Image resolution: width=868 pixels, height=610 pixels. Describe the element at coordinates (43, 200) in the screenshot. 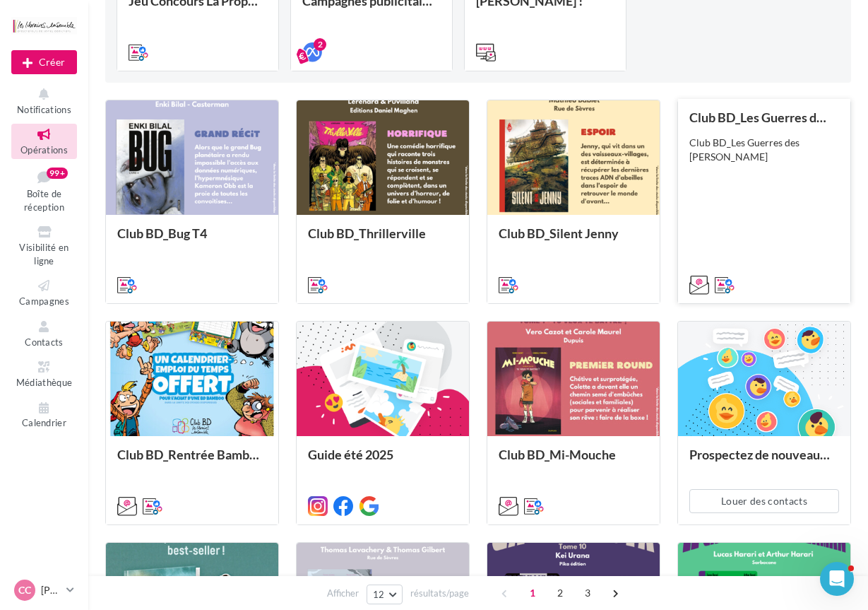

I see `span: Boîte de réception` at that location.